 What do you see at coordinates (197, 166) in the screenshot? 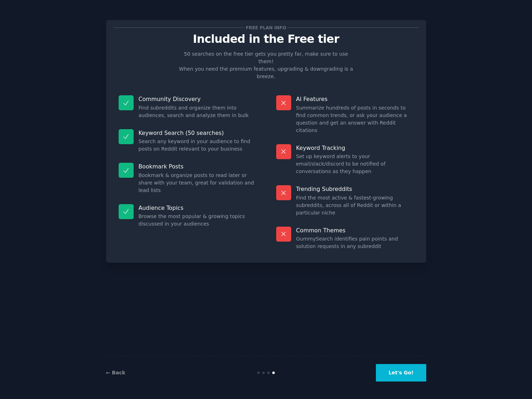
I see `p: Bookmark Posts` at bounding box center [197, 166].